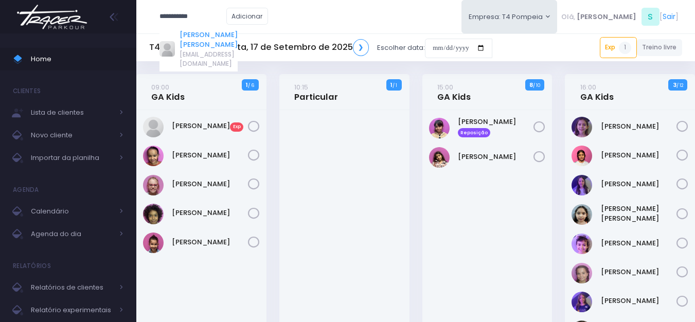 The height and width of the screenshot is (322, 695). I want to click on small: / 6, so click(251, 85).